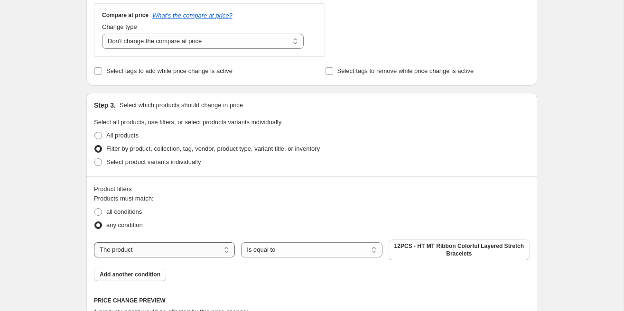 The height and width of the screenshot is (311, 624). Describe the element at coordinates (124, 225) in the screenshot. I see `span: any condition` at that location.